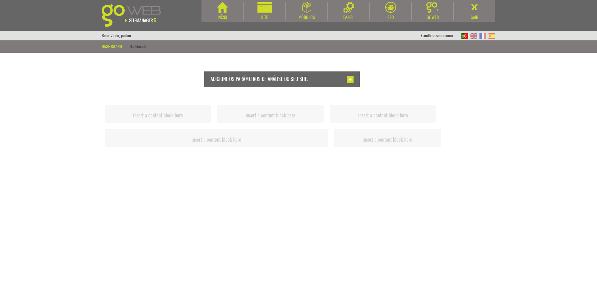  I want to click on img: Módulos, so click(307, 7).